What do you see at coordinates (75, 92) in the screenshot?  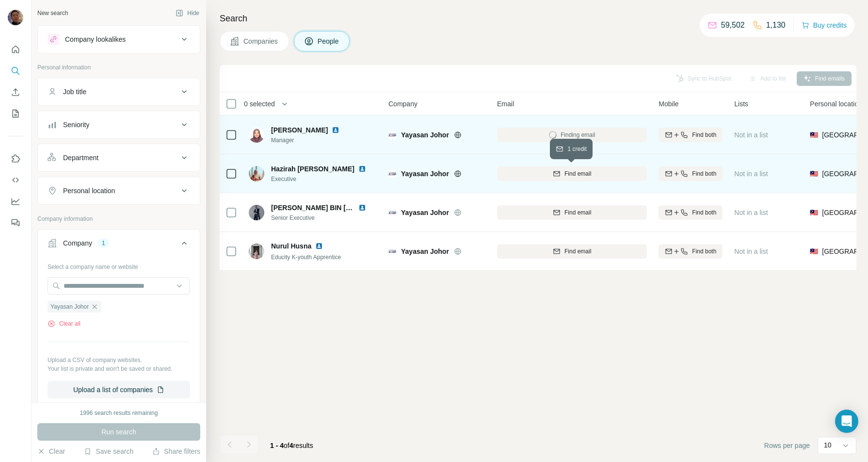 I see `div: Job title` at bounding box center [75, 92].